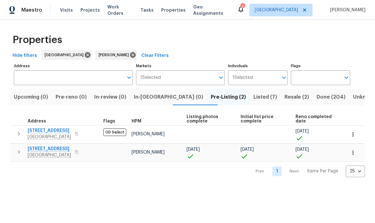 This screenshot has width=375, height=223. Describe the element at coordinates (265, 97) in the screenshot. I see `span: Listed (7)` at that location.